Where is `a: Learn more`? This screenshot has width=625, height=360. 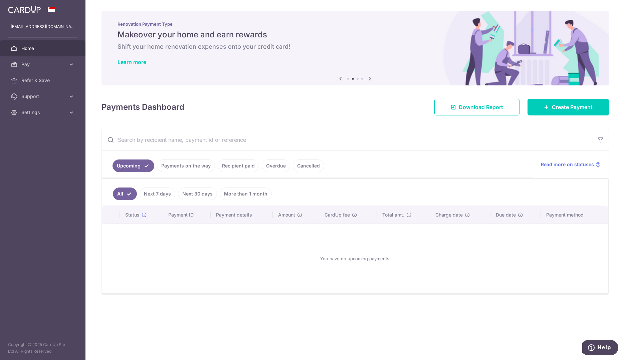
a: Learn more is located at coordinates (132, 62).